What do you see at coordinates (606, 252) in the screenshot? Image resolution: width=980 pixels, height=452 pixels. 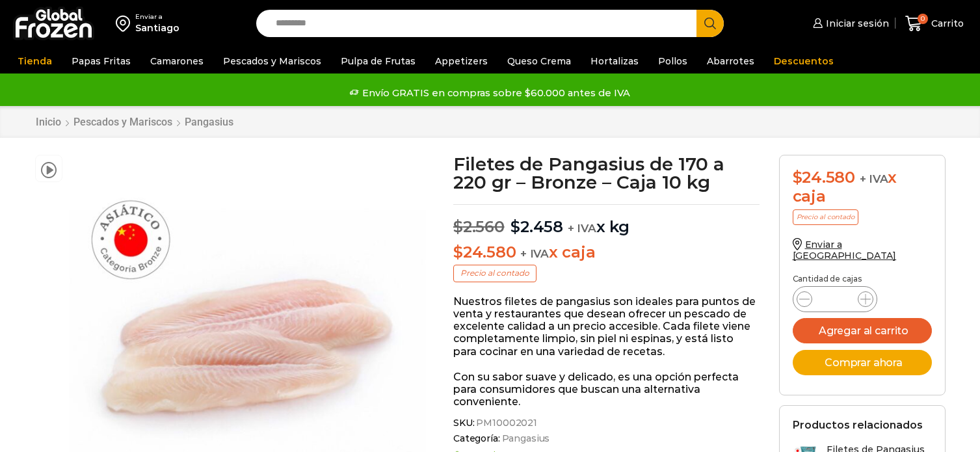 I see `p: x caja` at bounding box center [606, 252].